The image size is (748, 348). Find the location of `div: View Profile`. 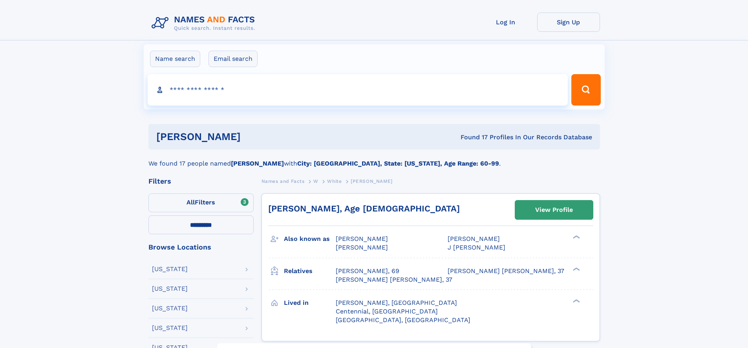

div: View Profile is located at coordinates (554, 210).